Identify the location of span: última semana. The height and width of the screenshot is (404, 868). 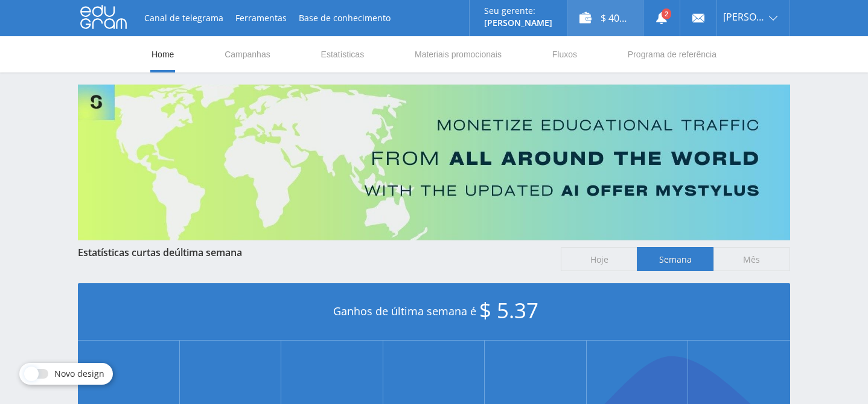
(209, 253).